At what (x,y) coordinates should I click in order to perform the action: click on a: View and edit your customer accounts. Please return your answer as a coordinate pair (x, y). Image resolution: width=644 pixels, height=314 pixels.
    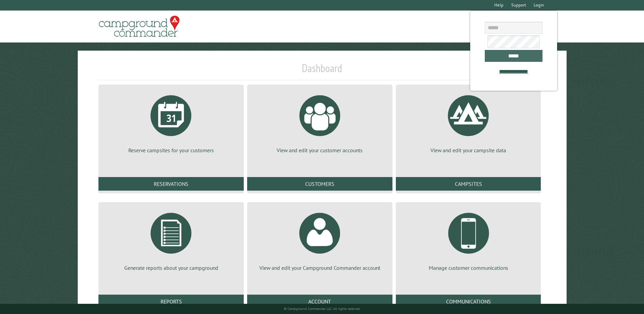
    Looking at the image, I should click on (320, 122).